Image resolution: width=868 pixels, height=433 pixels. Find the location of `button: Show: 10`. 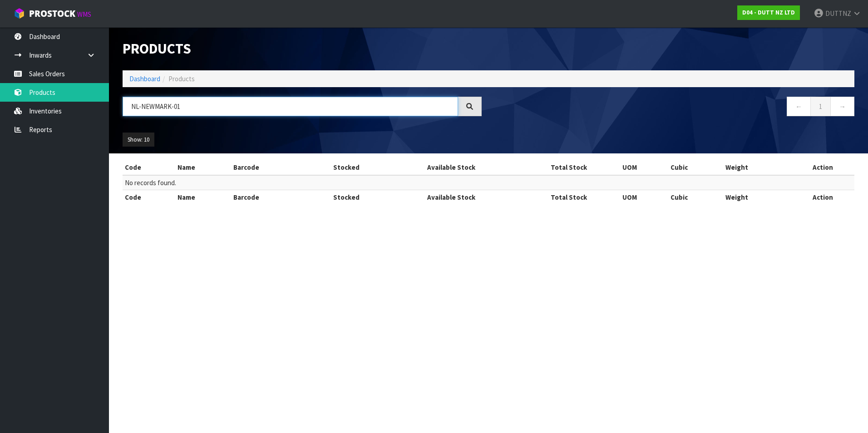

button: Show: 10 is located at coordinates (138, 140).